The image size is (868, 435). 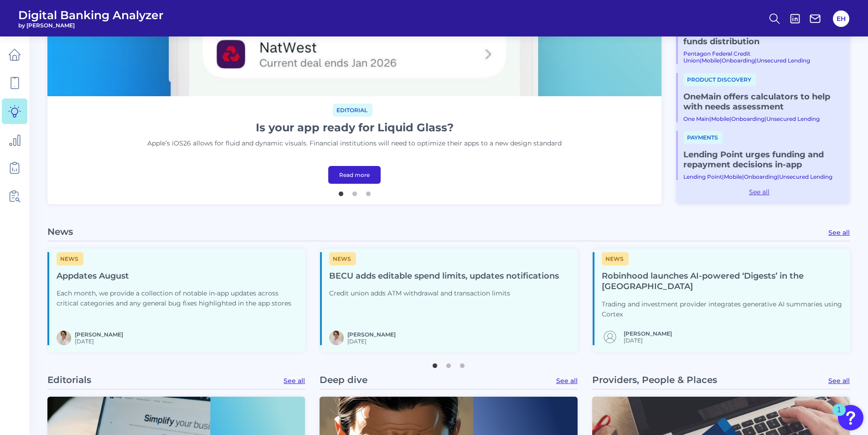 What do you see at coordinates (720, 79) in the screenshot?
I see `span: Product discovery` at bounding box center [720, 79].